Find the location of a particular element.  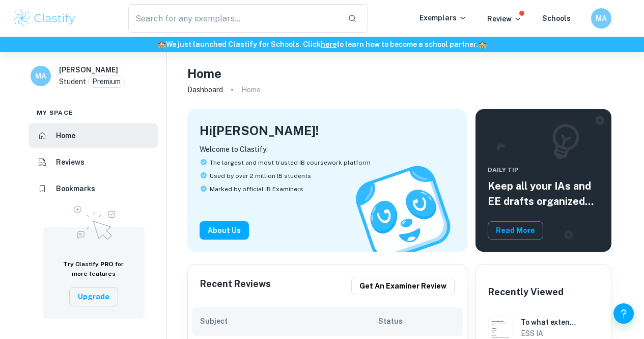

p: Home is located at coordinates (251, 90).